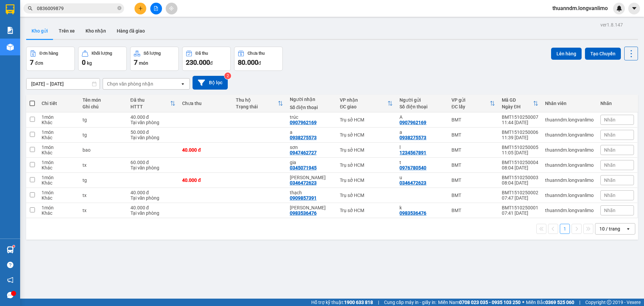  Describe the element at coordinates (311, 117) in the screenshot. I see `div: trúc` at that location.